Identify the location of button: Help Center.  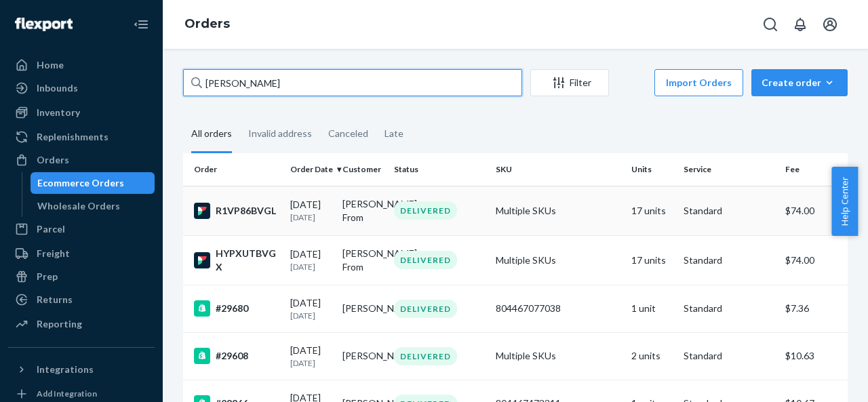
(844, 201).